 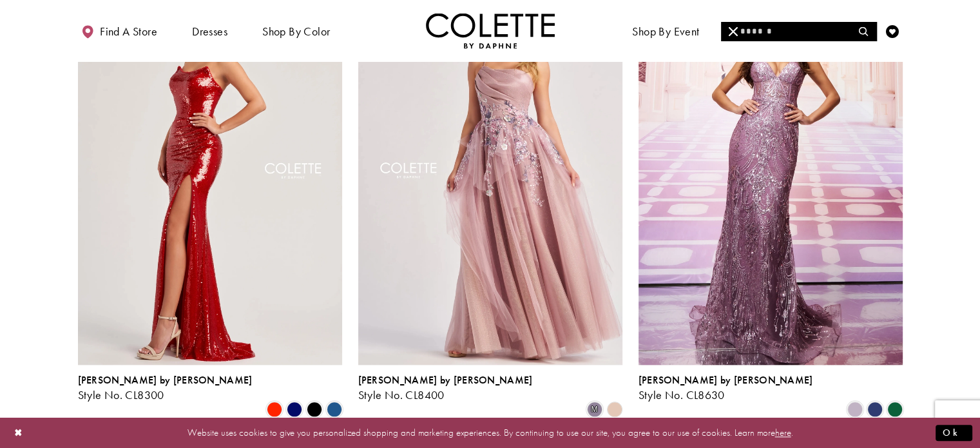 What do you see at coordinates (682, 395) in the screenshot?
I see `span: Style No. CL8630` at bounding box center [682, 395].